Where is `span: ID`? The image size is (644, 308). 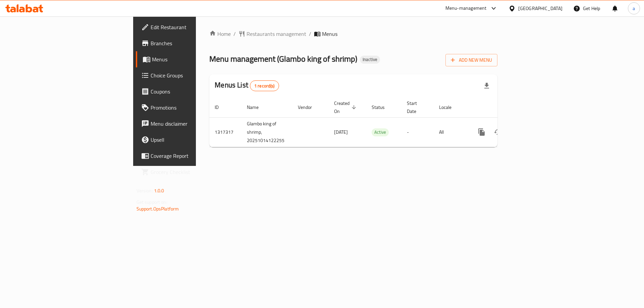
span: ID is located at coordinates (221, 107).